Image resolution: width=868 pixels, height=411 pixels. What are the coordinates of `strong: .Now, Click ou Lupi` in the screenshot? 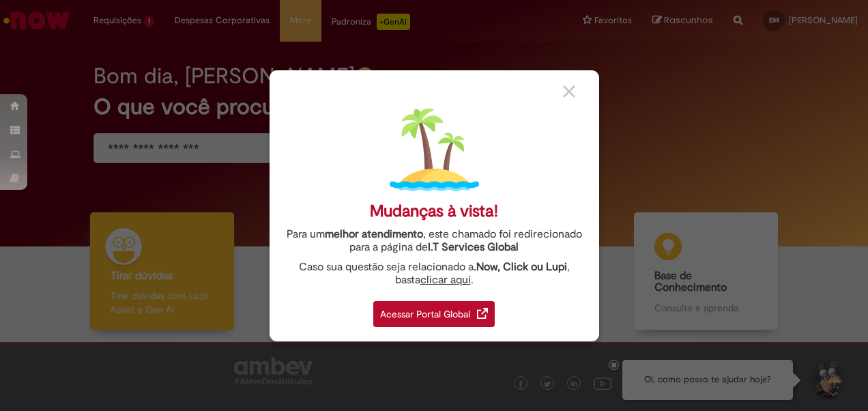 It's located at (520, 267).